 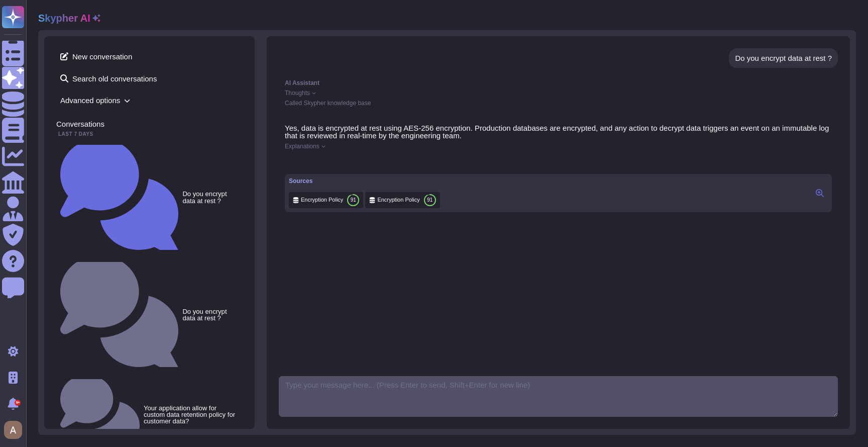 What do you see at coordinates (15, 430) in the screenshot?
I see `button: user` at bounding box center [15, 430].